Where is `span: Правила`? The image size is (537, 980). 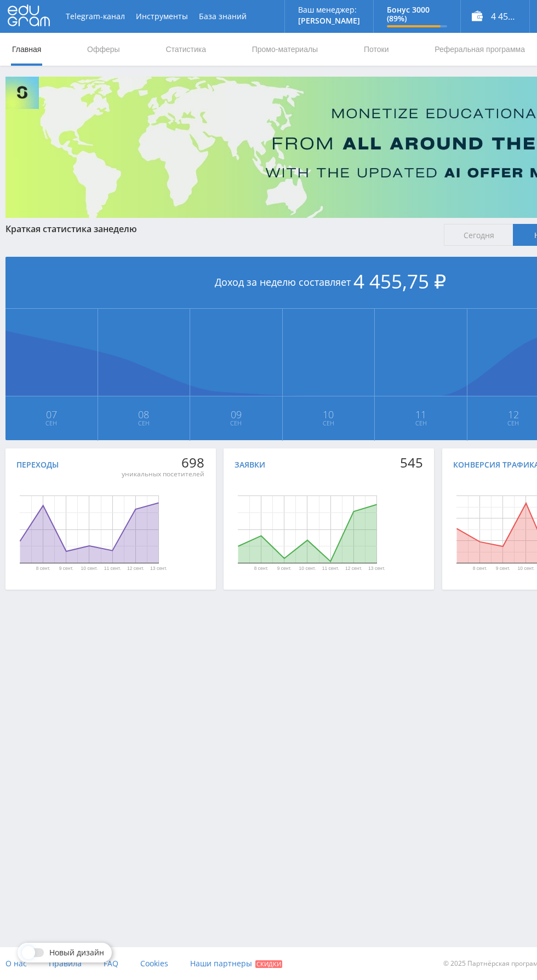
span: Правила is located at coordinates (65, 963).